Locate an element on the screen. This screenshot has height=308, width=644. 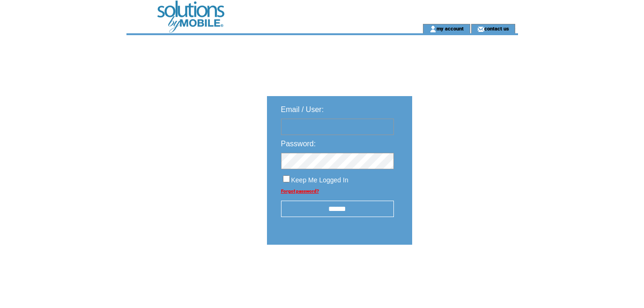
a: Forgot password? is located at coordinates (300, 191).